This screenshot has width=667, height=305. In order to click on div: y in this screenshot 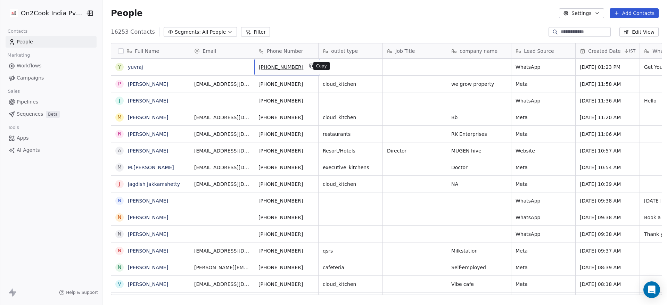, I will do `click(119, 67)`.